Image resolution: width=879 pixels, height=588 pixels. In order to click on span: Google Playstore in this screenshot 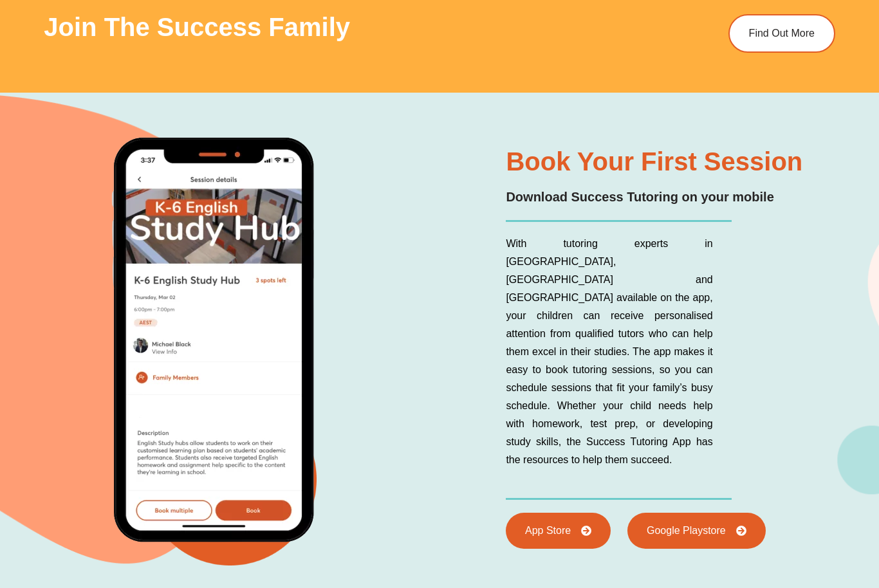, I will do `click(686, 531)`.